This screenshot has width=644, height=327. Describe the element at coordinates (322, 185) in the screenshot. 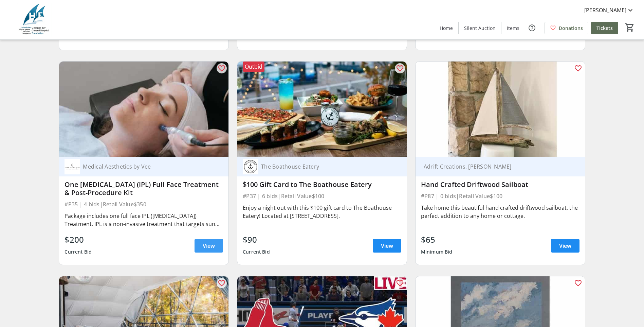

I see `div: $100 Gift Card to The Boathouse Eatery` at that location.